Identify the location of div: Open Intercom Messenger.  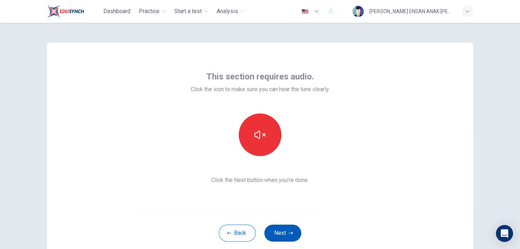
(504, 234).